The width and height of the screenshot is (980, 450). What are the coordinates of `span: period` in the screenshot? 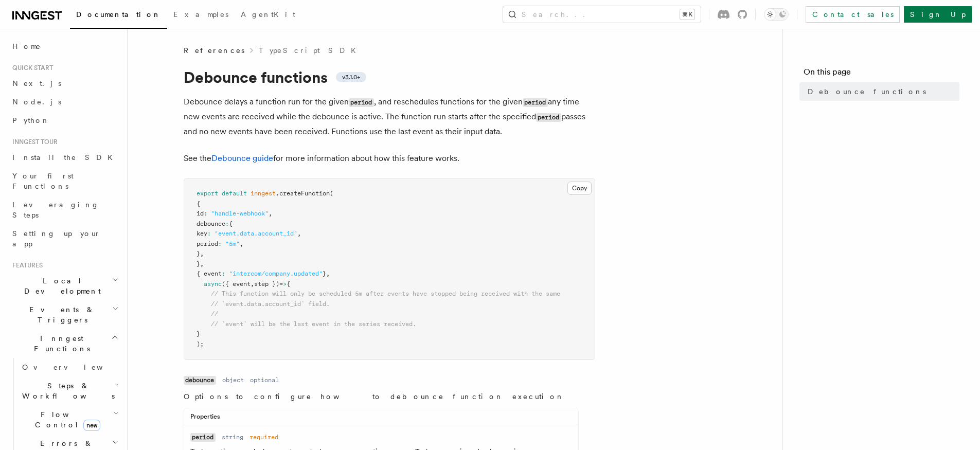 It's located at (207, 244).